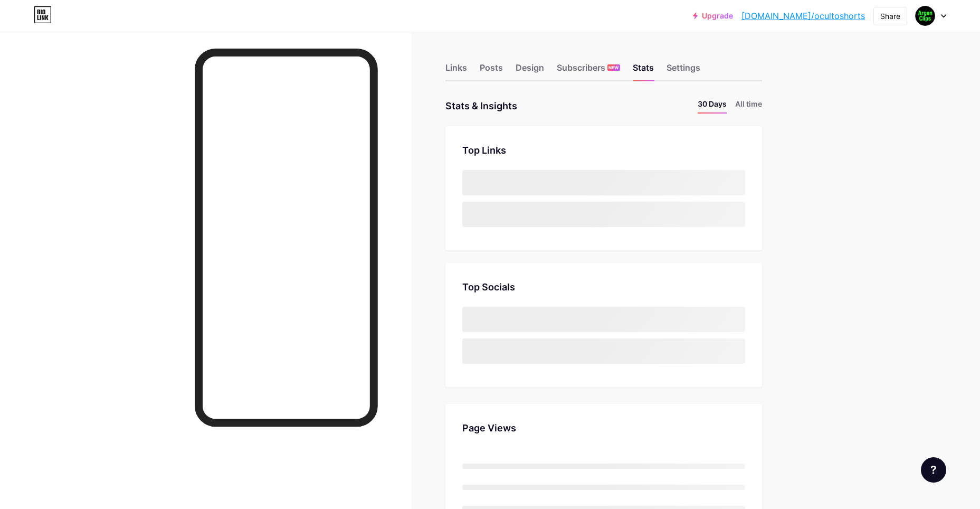  Describe the element at coordinates (604, 427) in the screenshot. I see `div: Page Views` at that location.